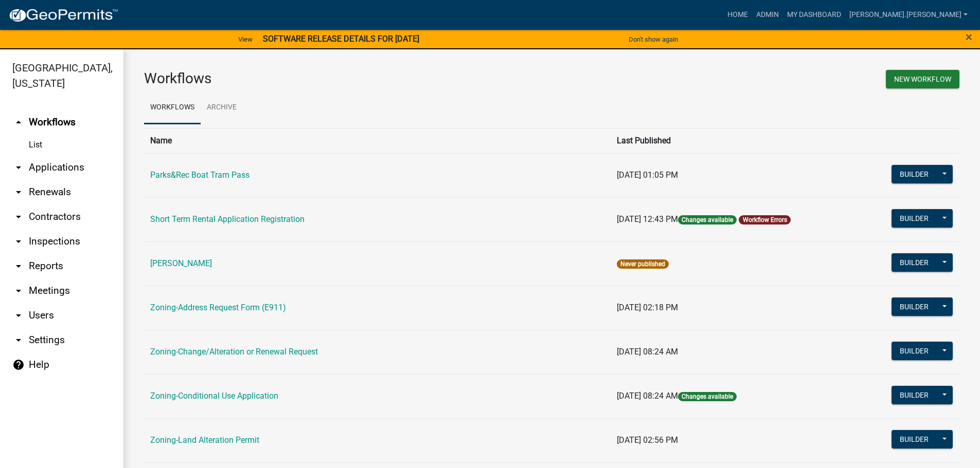 The width and height of the screenshot is (980, 468). What do you see at coordinates (642, 264) in the screenshot?
I see `span: Never published` at bounding box center [642, 264].